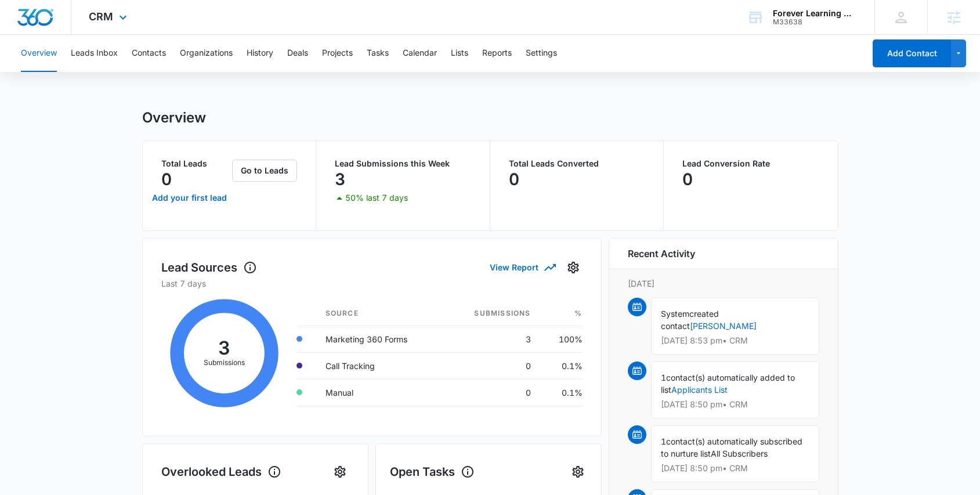 The height and width of the screenshot is (495, 980). What do you see at coordinates (690, 319) in the screenshot?
I see `span: created contact` at bounding box center [690, 319].